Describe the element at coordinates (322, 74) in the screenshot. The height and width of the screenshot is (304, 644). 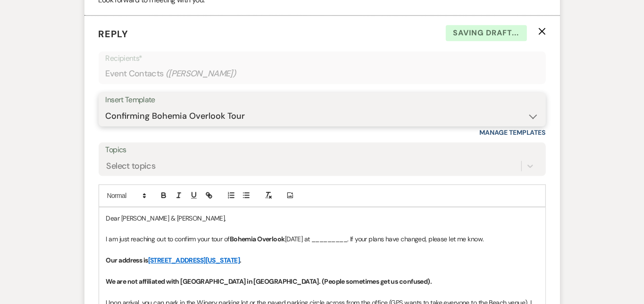
I see `div: Event Contacts` at that location.